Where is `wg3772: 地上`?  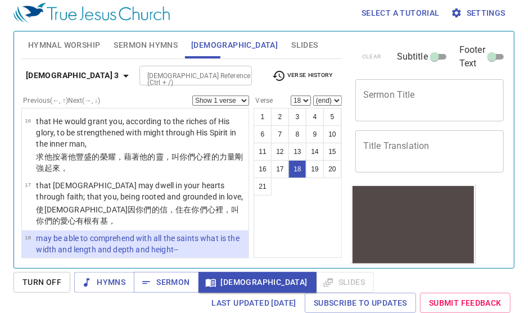
wg3772: 地上 is located at coordinates (140, 104).